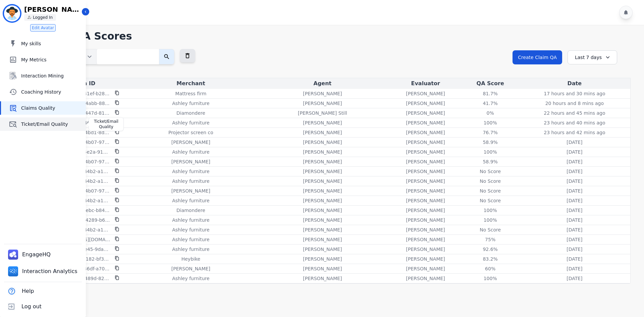 Image resolution: width=644 pixels, height=317 pixels. What do you see at coordinates (43, 124) in the screenshot?
I see `a: Ticket/Email Quality` at bounding box center [43, 124].